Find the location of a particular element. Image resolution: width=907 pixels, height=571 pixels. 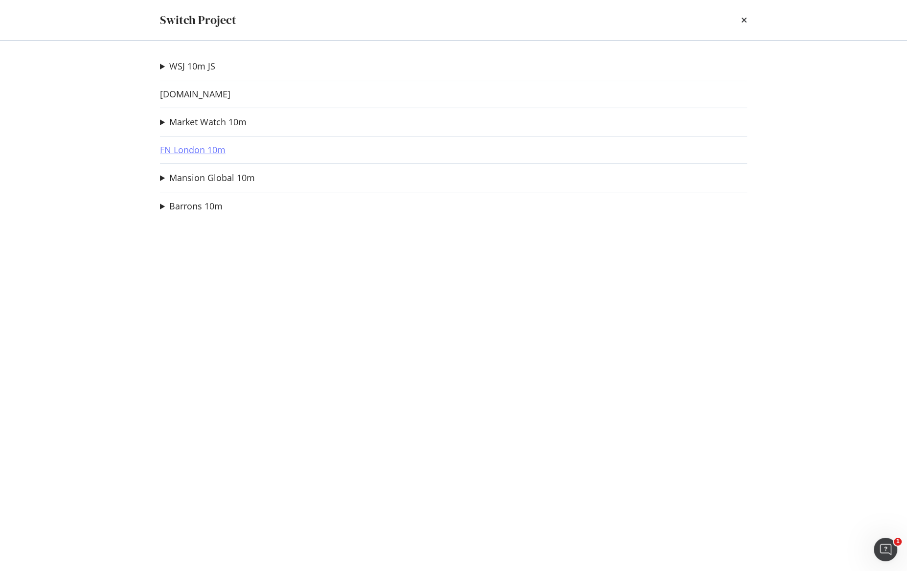

div: Switch Project is located at coordinates (198, 20).